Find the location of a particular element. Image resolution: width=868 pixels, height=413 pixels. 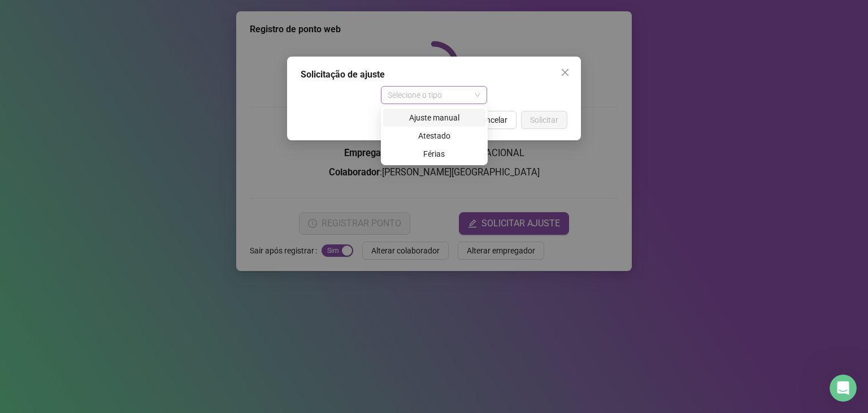

div: Ajuste manual is located at coordinates (434, 118).